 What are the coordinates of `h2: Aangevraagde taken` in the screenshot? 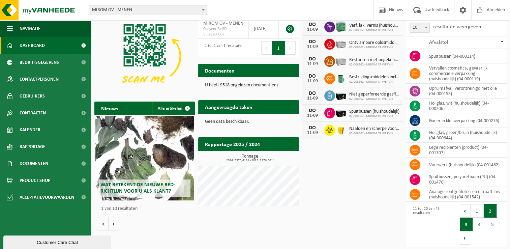 It's located at (229, 107).